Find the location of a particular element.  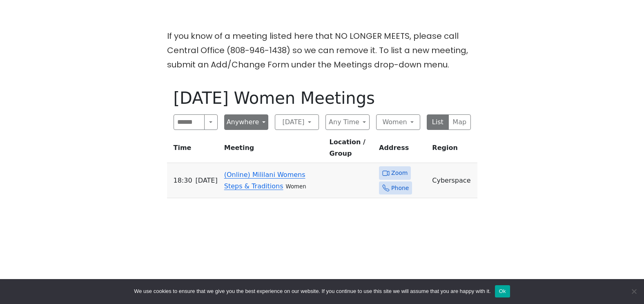

p: If you know of a meeting listed here that NO LONGER MEETS, please call Central Office (808-946-14... is located at coordinates (322, 50).